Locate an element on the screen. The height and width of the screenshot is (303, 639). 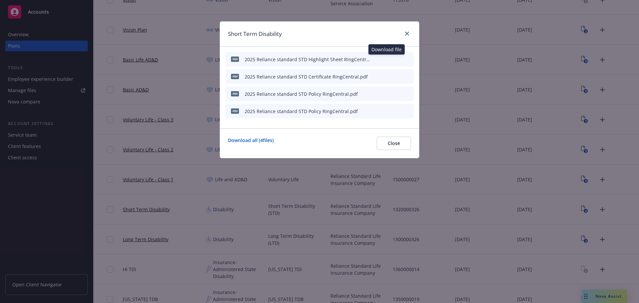
h1: Short Term Disability is located at coordinates (255, 34).